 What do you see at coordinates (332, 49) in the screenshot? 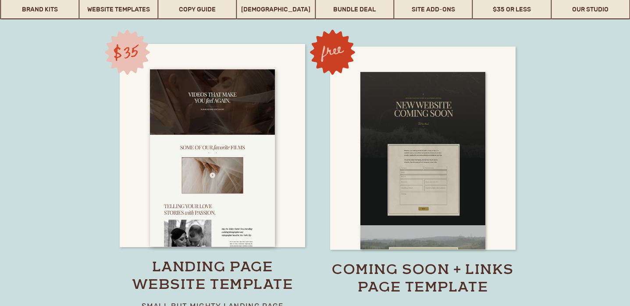
I see `h3: free` at bounding box center [332, 49].